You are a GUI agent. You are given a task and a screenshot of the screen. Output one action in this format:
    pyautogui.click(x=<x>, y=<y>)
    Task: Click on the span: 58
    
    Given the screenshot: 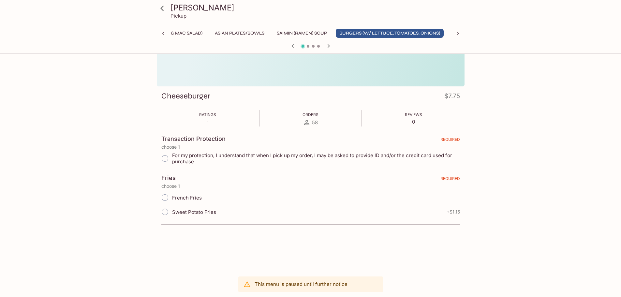 What is the action you would take?
    pyautogui.click(x=315, y=122)
    